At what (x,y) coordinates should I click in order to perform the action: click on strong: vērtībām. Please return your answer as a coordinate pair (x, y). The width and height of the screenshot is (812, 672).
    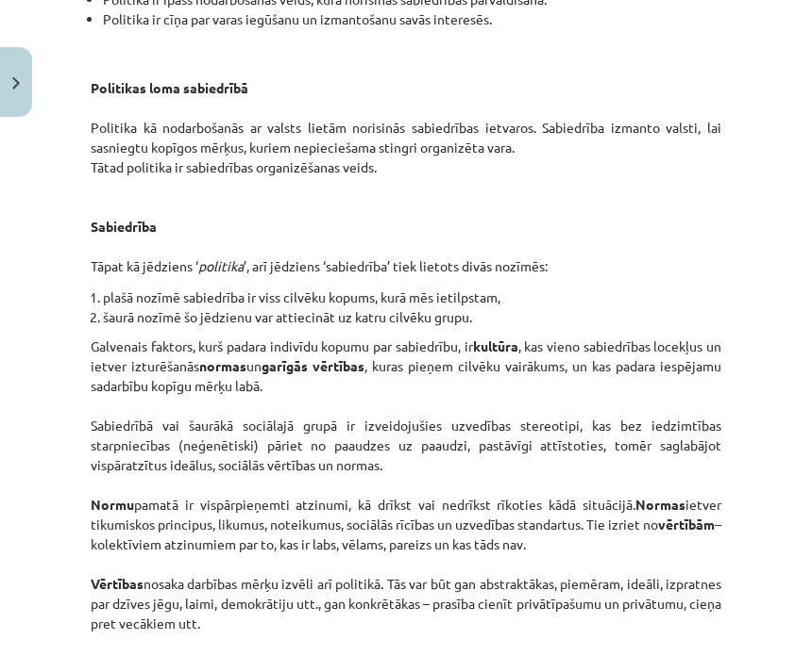
    Looking at the image, I should click on (686, 525).